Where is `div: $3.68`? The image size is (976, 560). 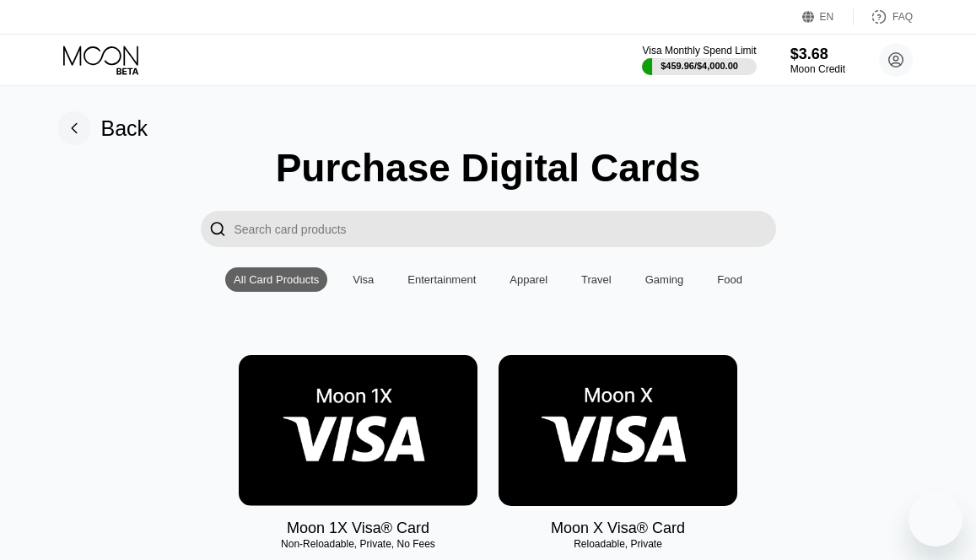
div: $3.68 is located at coordinates (817, 54).